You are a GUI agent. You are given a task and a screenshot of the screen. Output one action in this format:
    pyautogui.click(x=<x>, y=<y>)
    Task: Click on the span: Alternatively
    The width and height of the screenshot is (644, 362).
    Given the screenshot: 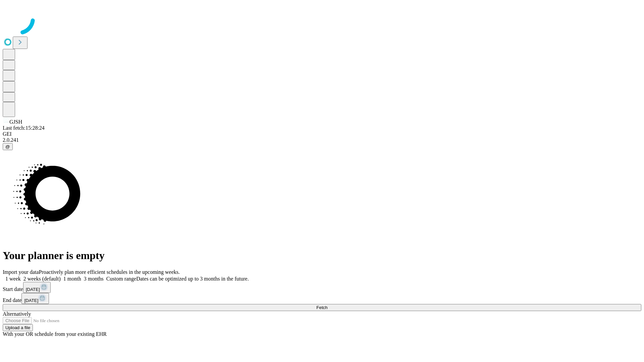 What is the action you would take?
    pyautogui.click(x=17, y=314)
    